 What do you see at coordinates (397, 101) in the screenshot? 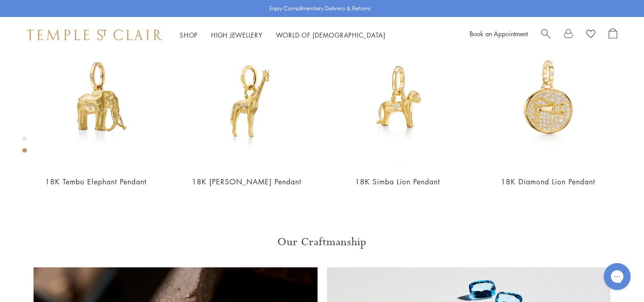
I see `a: P31840-LIONSM` at bounding box center [397, 101].